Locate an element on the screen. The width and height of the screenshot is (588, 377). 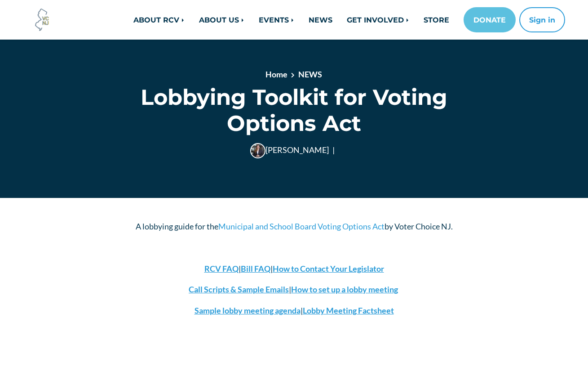
strong: Call Scripts & Sample Emails is located at coordinates (239, 289).